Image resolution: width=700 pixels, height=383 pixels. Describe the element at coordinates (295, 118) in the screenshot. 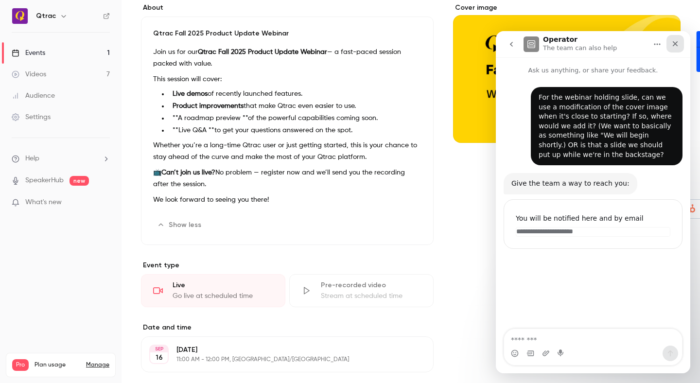

I see `li: **A roadmap preview **of the powerful capabilities coming soon.` at that location.